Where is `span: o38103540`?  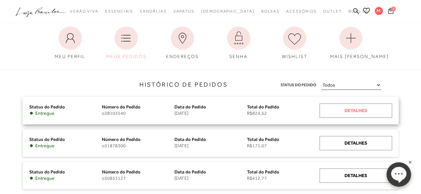 span: o38103540 is located at coordinates (138, 113).